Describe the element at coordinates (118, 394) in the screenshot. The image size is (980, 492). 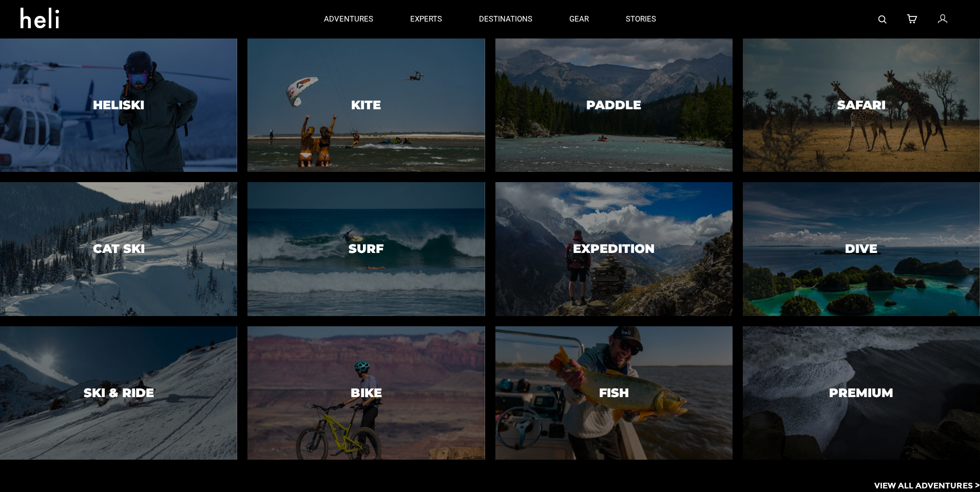
I see `h3: Ski & Ride` at that location.